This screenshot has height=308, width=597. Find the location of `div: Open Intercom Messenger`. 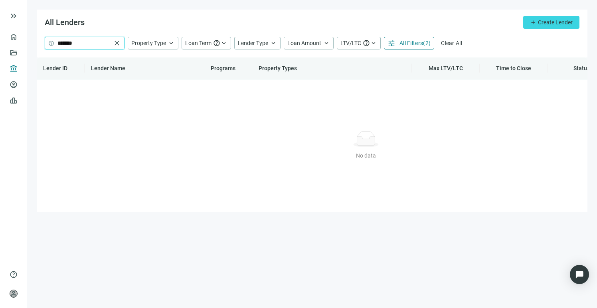

div: Open Intercom Messenger is located at coordinates (580, 275).